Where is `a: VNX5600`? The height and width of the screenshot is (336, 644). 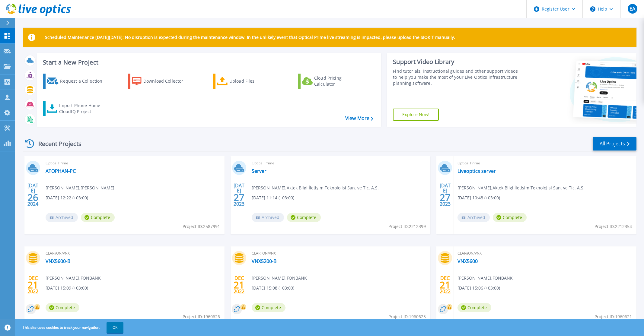 a: VNX5600 is located at coordinates (467, 261).